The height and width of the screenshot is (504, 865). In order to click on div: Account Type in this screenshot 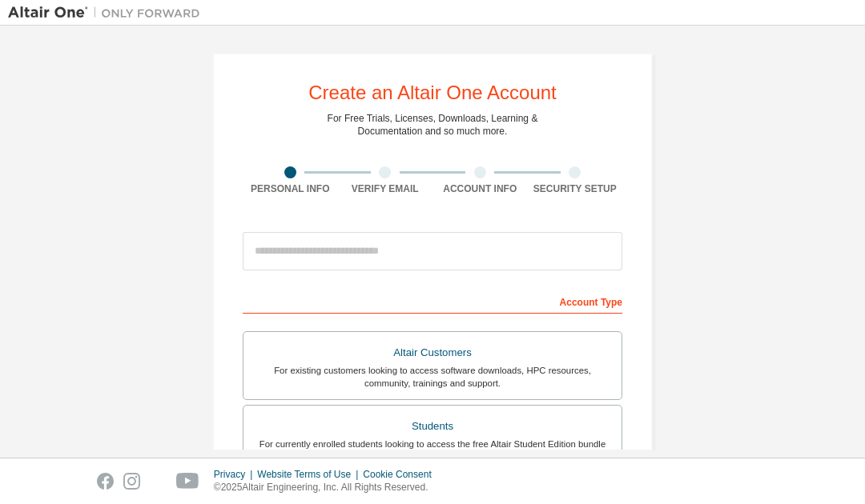, I will do `click(432, 300)`.